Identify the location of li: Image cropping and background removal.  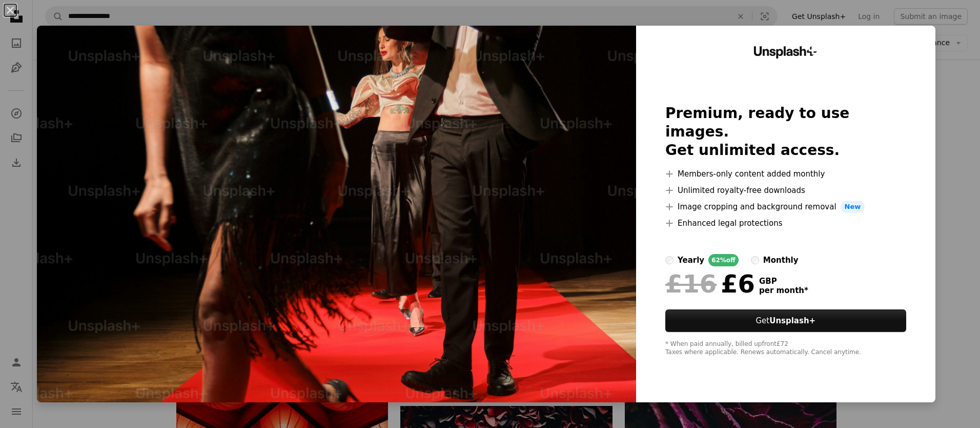
(786, 207).